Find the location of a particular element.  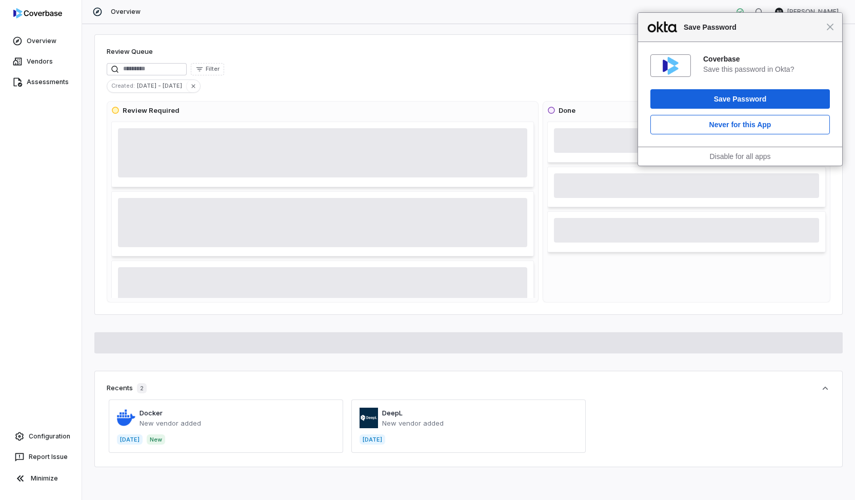

span: Close is located at coordinates (830, 27).